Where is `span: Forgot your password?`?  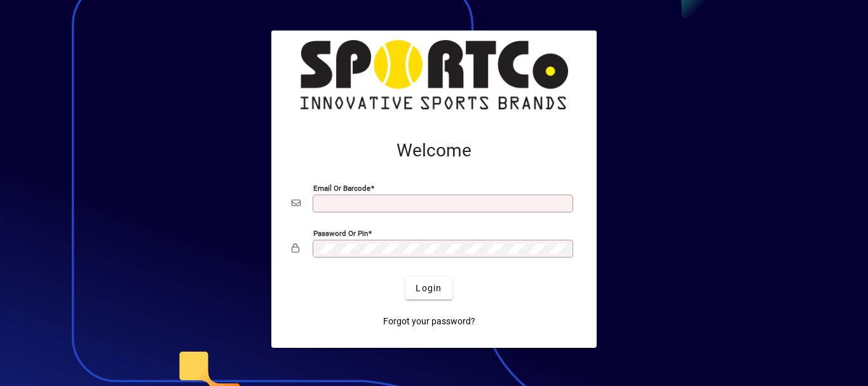 span: Forgot your password? is located at coordinates (429, 321).